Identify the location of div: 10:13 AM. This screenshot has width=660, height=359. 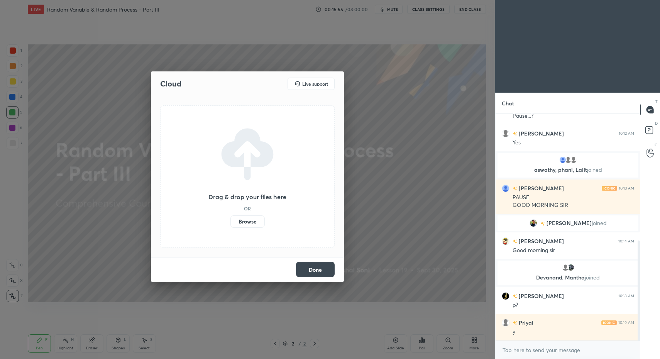
(627, 188).